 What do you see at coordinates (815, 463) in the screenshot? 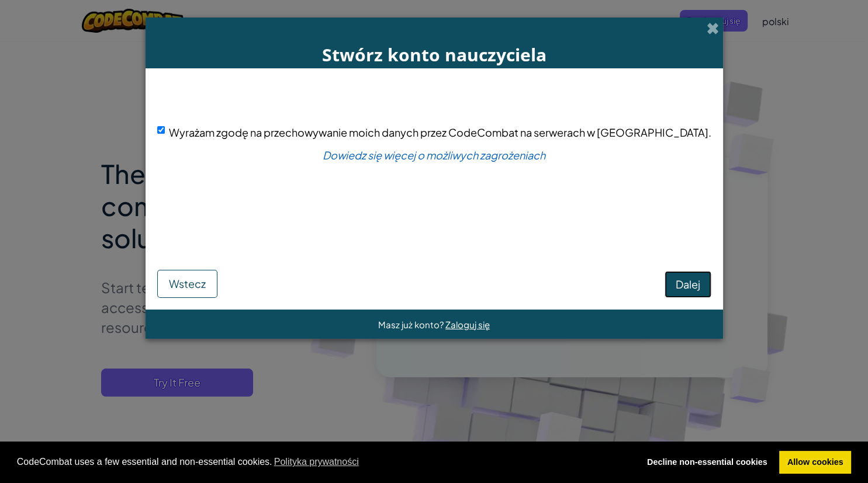
I see `a: allow cookies` at bounding box center [815, 463].